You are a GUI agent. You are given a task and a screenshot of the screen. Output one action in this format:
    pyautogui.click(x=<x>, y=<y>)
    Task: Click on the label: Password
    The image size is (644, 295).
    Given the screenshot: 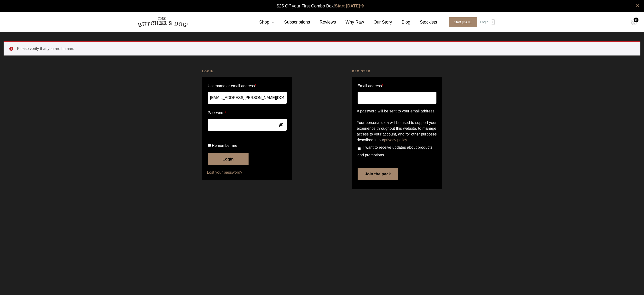 What is the action you would take?
    pyautogui.click(x=247, y=113)
    